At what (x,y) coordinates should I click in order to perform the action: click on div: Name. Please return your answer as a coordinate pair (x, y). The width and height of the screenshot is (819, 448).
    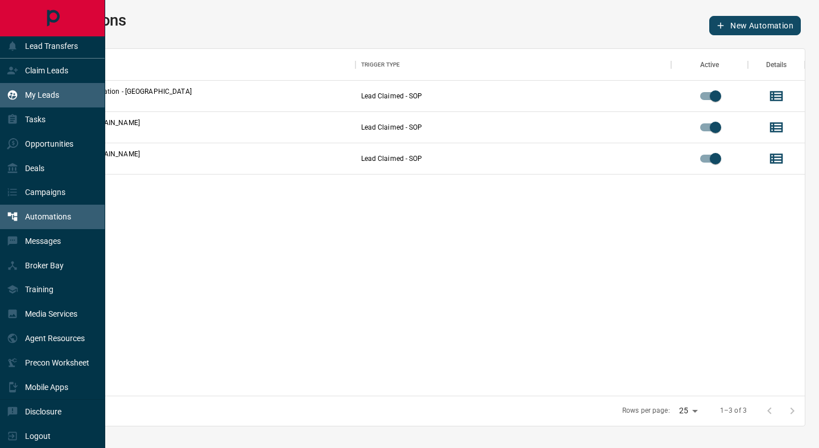
    Looking at the image, I should click on (197, 65).